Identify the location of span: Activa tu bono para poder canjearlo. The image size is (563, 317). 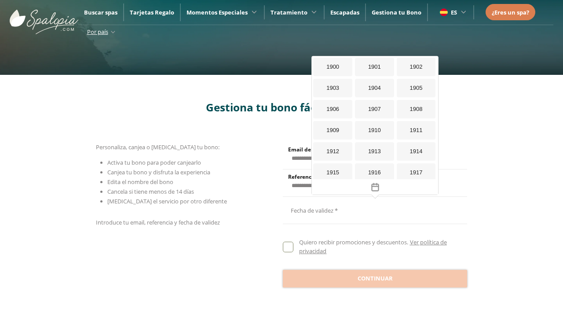
(154, 162).